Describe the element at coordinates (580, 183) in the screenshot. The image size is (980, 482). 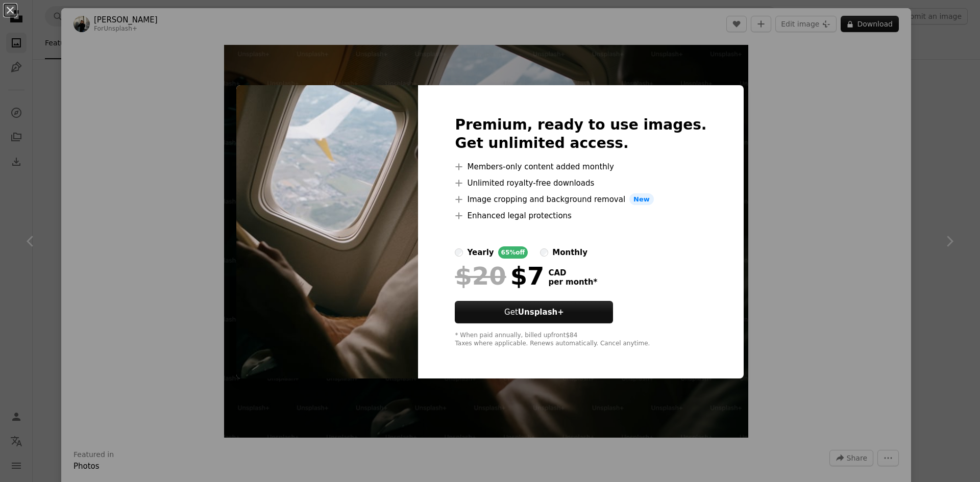
I see `li: Unlimited royalty-free downloads` at that location.